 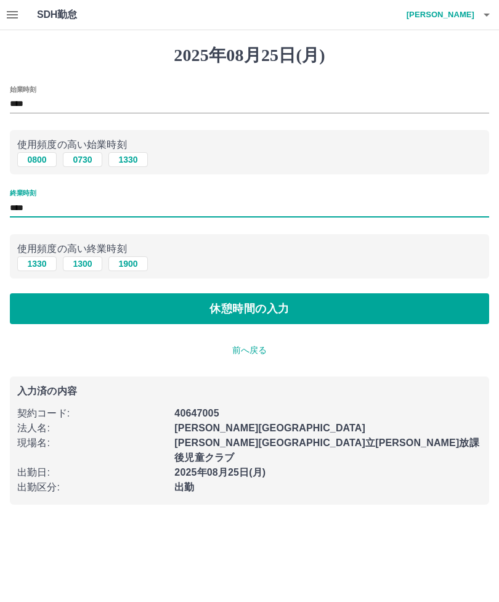 I want to click on button: 休憩時間の入力, so click(x=250, y=309).